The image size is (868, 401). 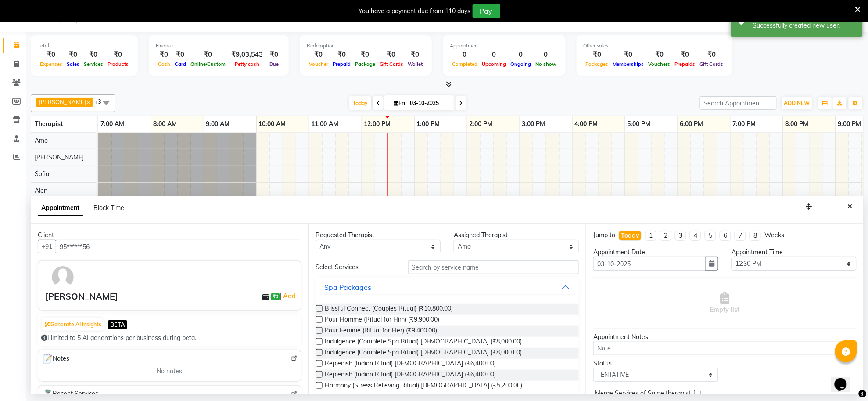 I want to click on input: Search by Name/Mobile/Email/Code, so click(x=179, y=246).